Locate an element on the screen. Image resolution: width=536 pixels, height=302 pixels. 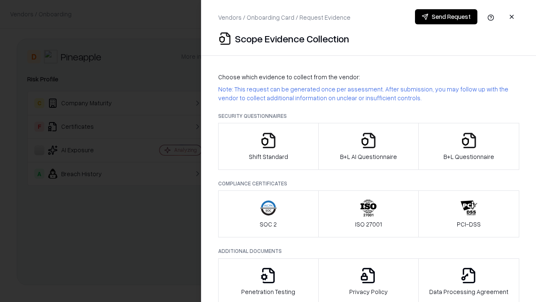
p: Penetration Testing is located at coordinates (268, 291).